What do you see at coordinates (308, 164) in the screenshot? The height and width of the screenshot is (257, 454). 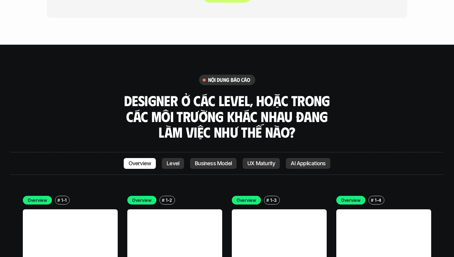 I see `p: AI Applications` at bounding box center [308, 164].